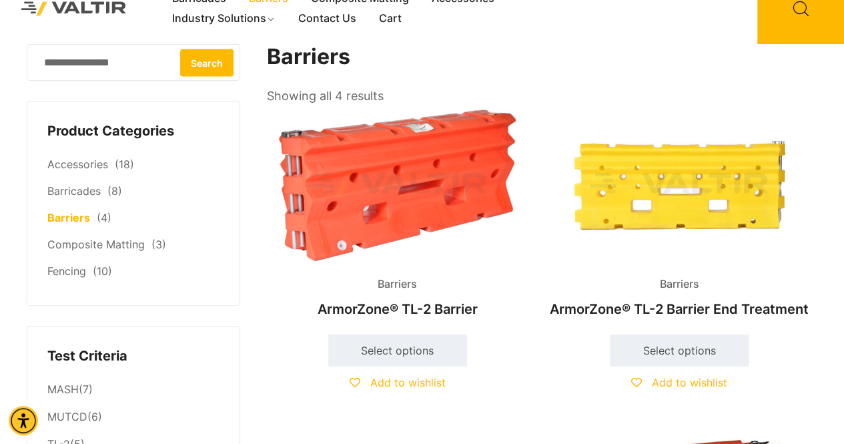 The image size is (844, 444). Describe the element at coordinates (133, 389) in the screenshot. I see `li: (7)` at that location.